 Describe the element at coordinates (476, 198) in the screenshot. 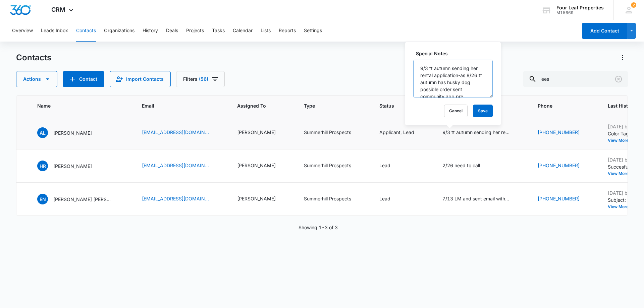

I see `div: 7/13 LM and sent email with invite to open house KM` at that location.